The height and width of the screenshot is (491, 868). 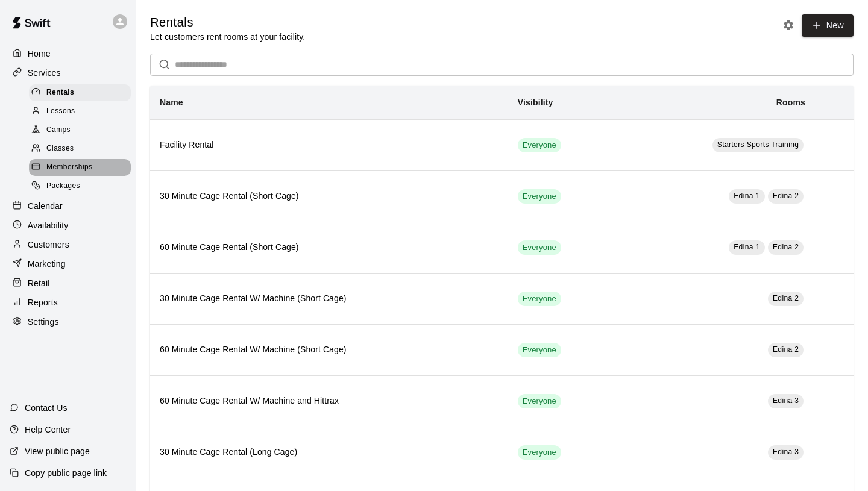 I want to click on p: Calendar, so click(x=46, y=206).